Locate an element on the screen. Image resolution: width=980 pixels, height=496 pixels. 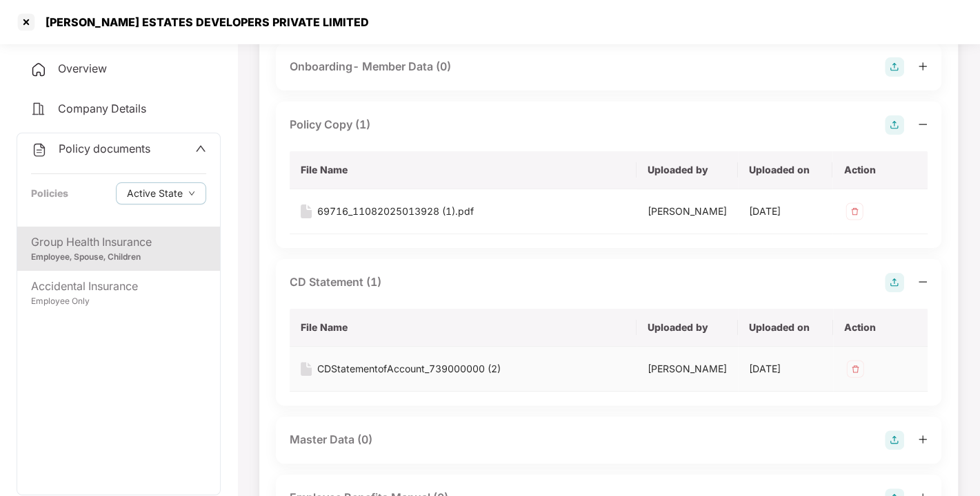
span: Policy documents is located at coordinates (104, 149).